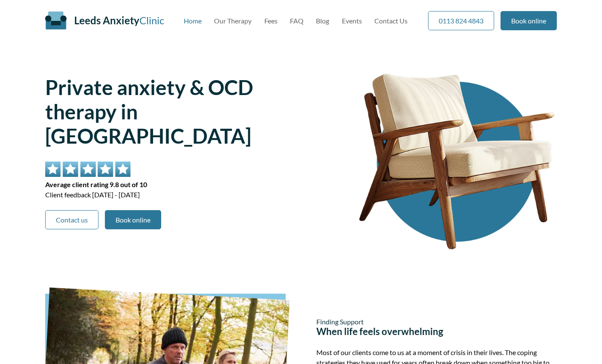 The width and height of the screenshot is (602, 364). Describe the element at coordinates (233, 21) in the screenshot. I see `a: Our Therapy` at that location.